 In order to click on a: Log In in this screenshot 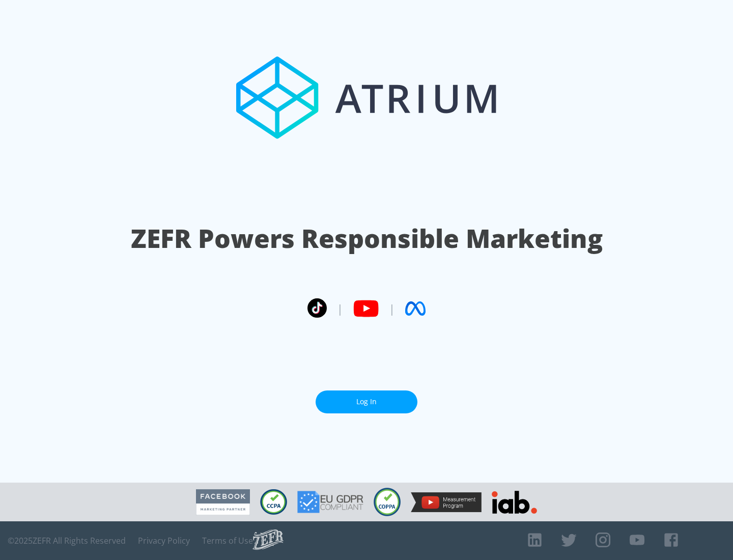, I will do `click(367, 401)`.